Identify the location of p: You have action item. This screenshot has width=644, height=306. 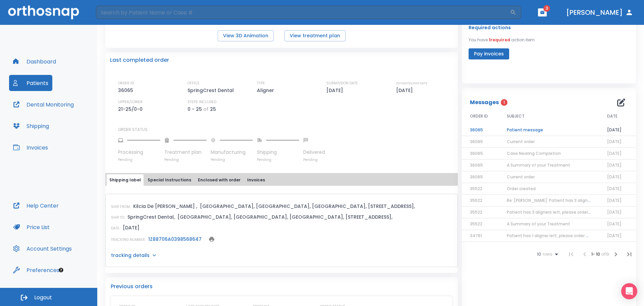
(502, 40).